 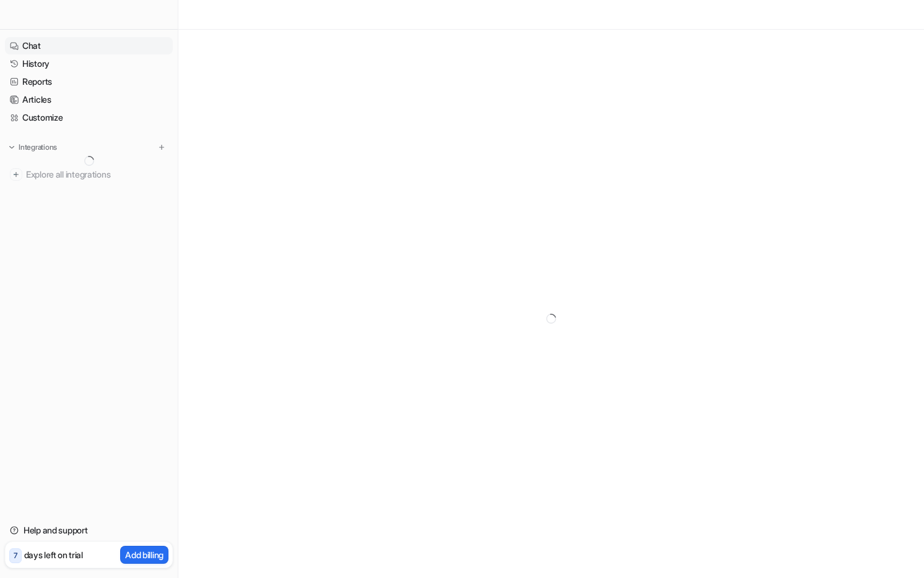 What do you see at coordinates (16, 174) in the screenshot?
I see `img: explore all integrations` at bounding box center [16, 174].